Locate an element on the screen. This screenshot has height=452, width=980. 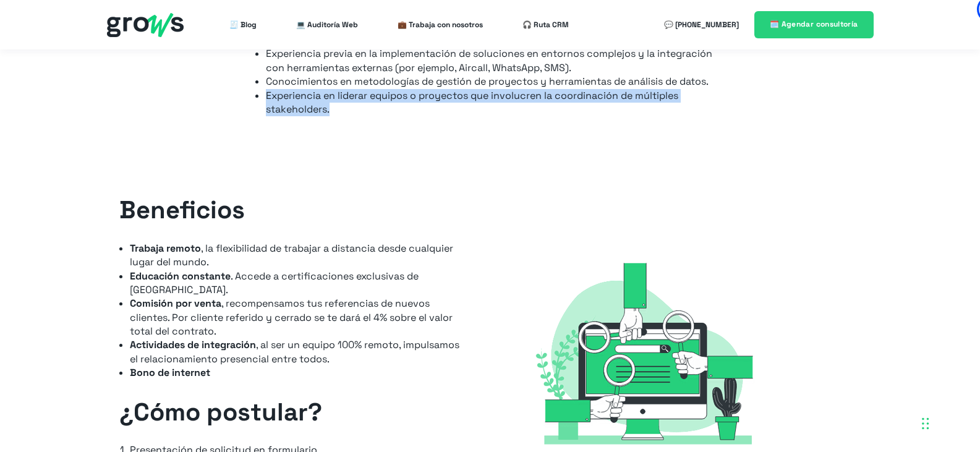
span: 💻 Auditoría Web is located at coordinates (327, 25).